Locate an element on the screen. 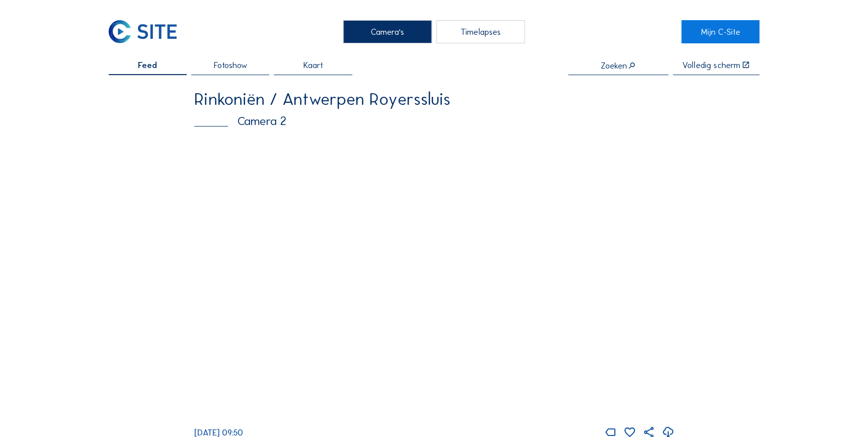 The image size is (868, 437). div: Camera's is located at coordinates (388, 31).